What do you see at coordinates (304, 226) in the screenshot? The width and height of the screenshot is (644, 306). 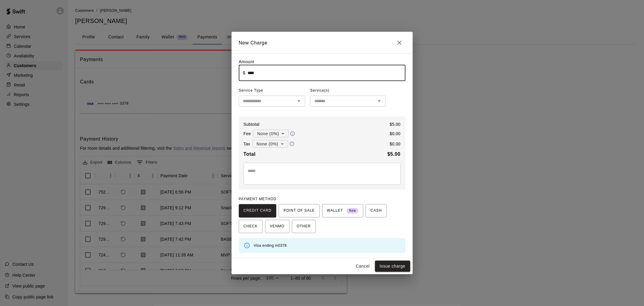 I see `button: OTHER` at bounding box center [304, 226].